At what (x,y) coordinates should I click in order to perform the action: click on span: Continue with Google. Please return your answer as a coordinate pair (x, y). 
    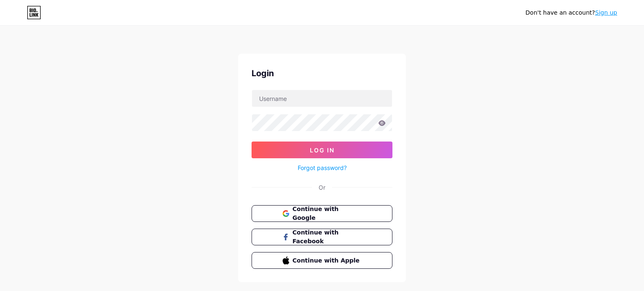
    Looking at the image, I should click on (327, 214).